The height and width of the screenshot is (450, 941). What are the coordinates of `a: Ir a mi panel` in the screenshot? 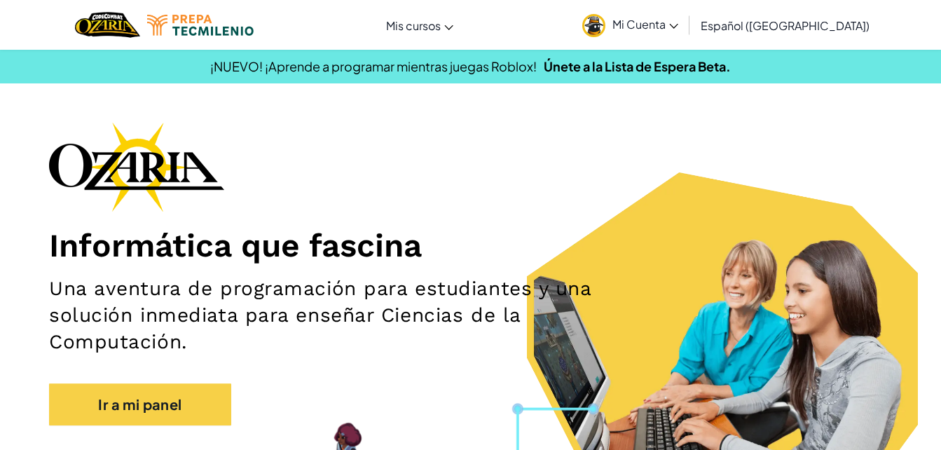 It's located at (140, 404).